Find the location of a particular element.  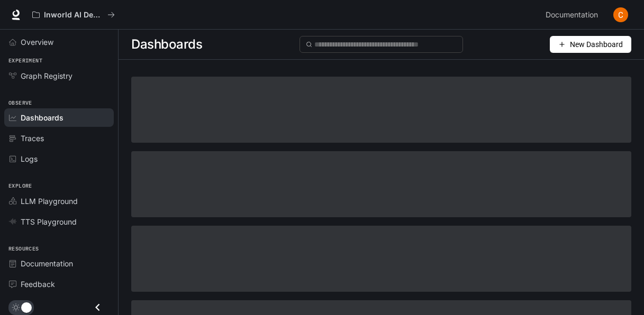

span: Dark mode toggle is located at coordinates (26, 307).